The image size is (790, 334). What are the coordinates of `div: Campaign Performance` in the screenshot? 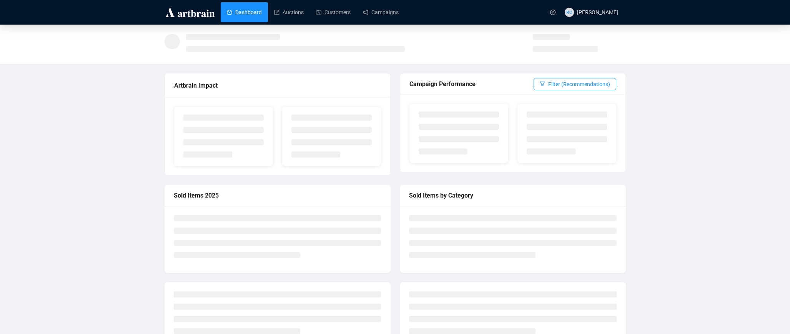 It's located at (472, 84).